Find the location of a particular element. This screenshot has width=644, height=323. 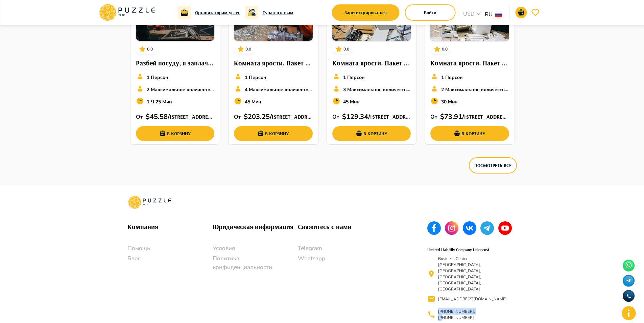

p: Блог is located at coordinates (170, 258).